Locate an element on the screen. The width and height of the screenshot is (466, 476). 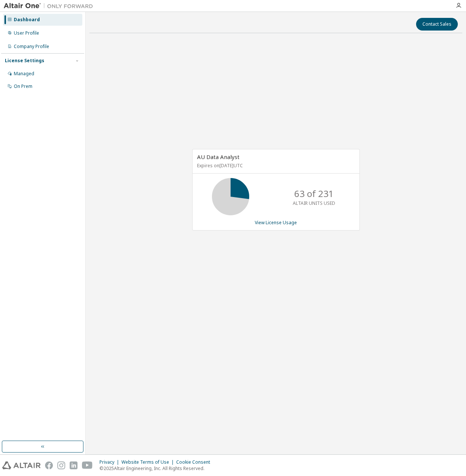
div: On Prem is located at coordinates (23, 87).